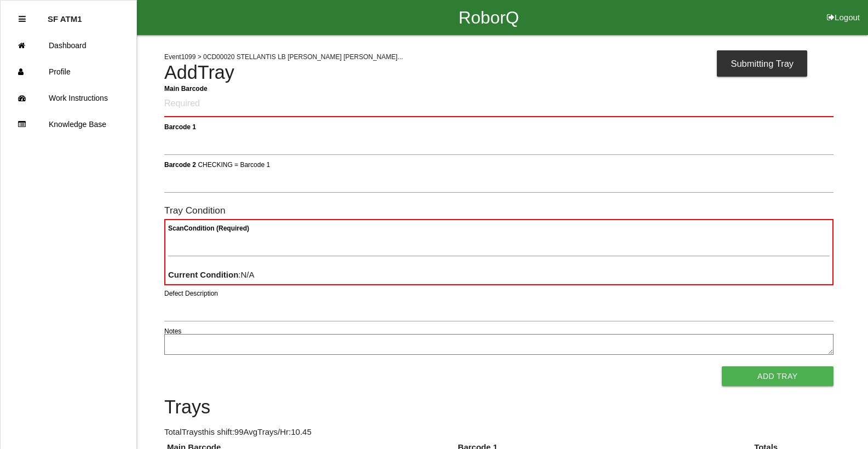  Describe the element at coordinates (69, 124) in the screenshot. I see `a: Knowledge Base` at that location.